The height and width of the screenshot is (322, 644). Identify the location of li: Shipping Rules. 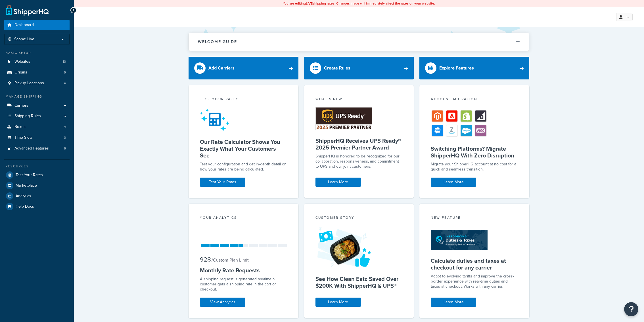
(37, 116).